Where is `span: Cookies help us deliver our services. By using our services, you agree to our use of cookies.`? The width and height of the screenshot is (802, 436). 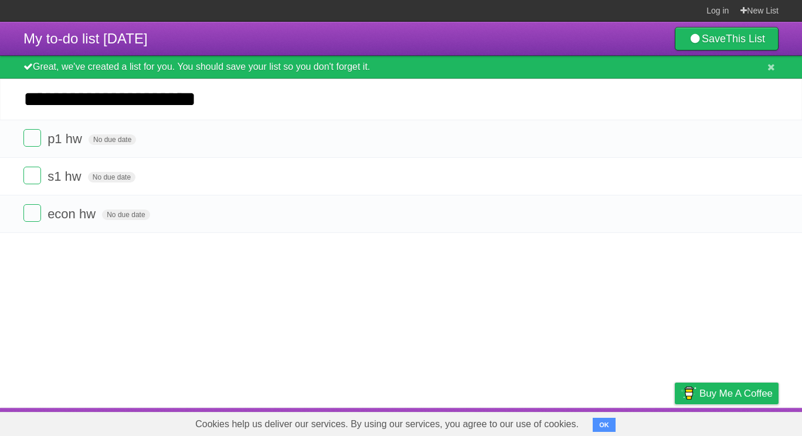
span: Cookies help us deliver our services. By using our services, you agree to our use of cookies. is located at coordinates (387, 424).